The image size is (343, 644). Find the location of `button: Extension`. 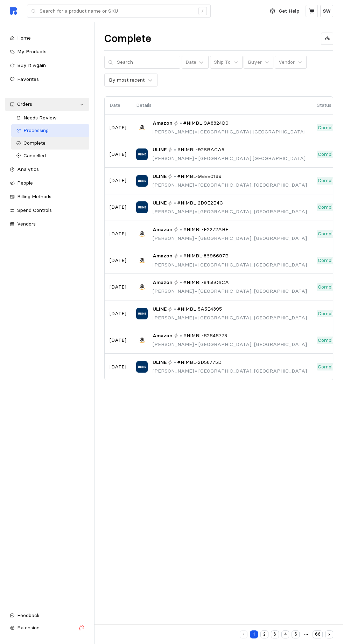

button: Extension is located at coordinates (47, 628).